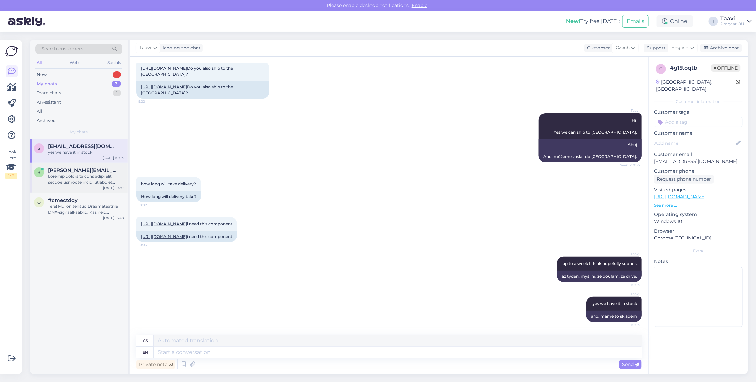 The image size is (756, 382). I want to click on span: Soirexen@gmail.com, so click(82, 147).